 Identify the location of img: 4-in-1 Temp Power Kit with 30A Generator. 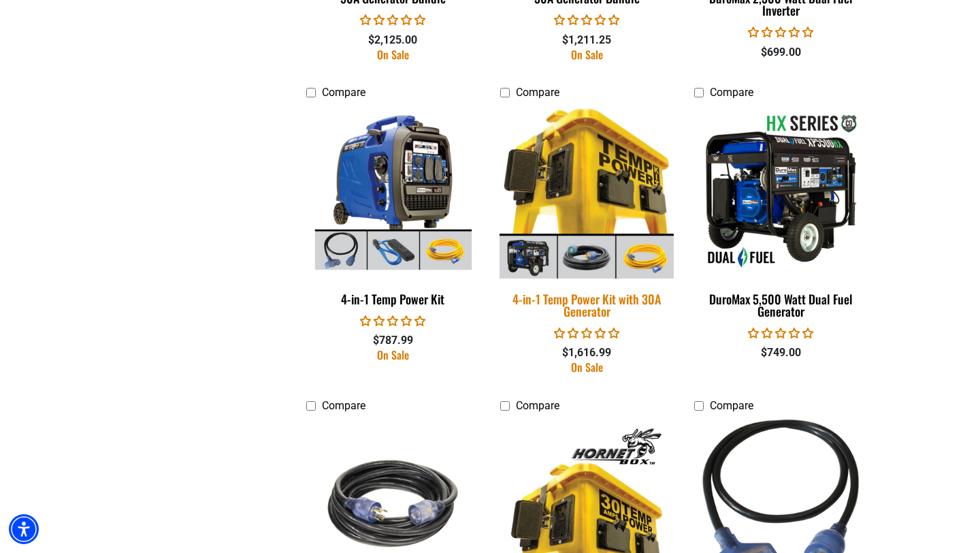
(587, 191).